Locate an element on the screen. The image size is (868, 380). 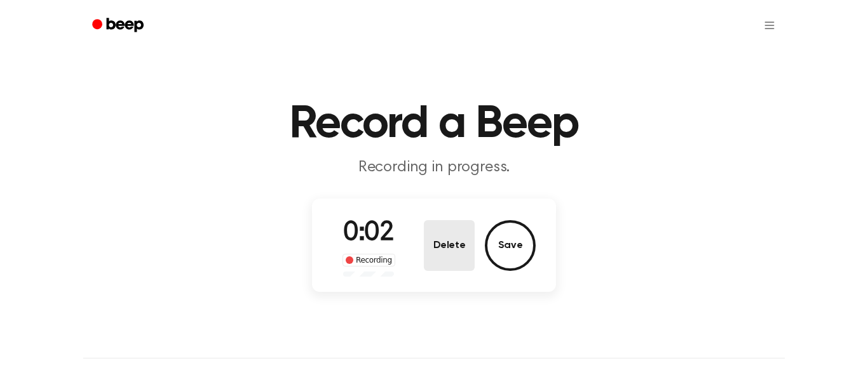
div: Recording is located at coordinates (369, 260).